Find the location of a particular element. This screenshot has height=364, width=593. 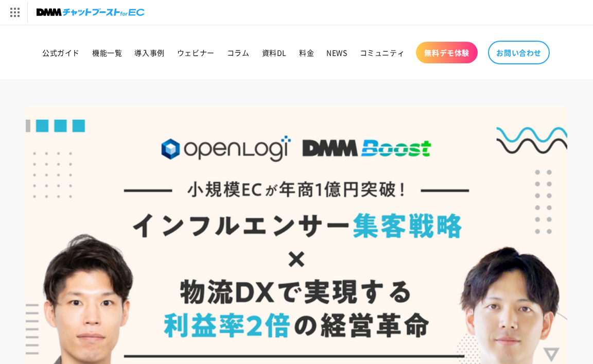

span: コラム is located at coordinates (238, 52).